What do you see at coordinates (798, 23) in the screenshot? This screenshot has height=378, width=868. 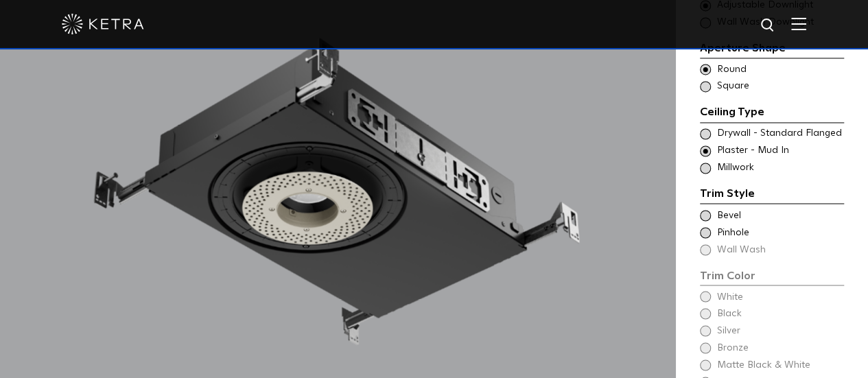 I see `img: Hamburger%20Nav.svg` at bounding box center [798, 23].